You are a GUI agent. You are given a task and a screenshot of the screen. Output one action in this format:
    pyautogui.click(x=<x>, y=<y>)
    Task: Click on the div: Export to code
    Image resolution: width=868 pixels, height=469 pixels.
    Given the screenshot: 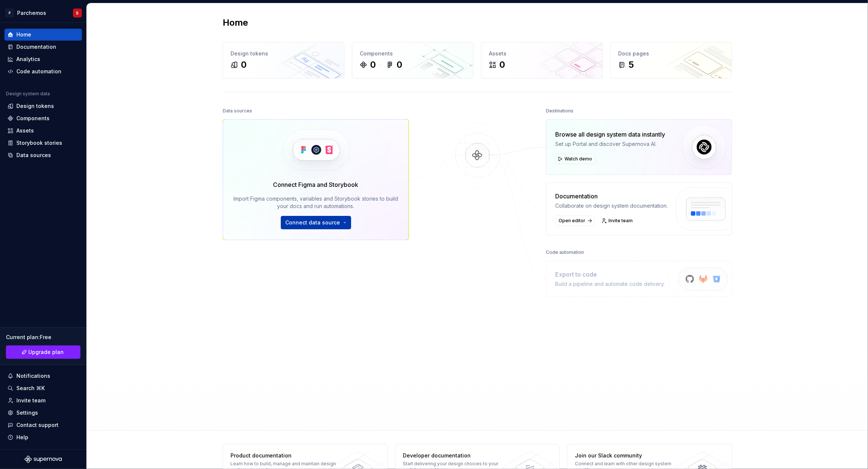 What is the action you would take?
    pyautogui.click(x=610, y=274)
    